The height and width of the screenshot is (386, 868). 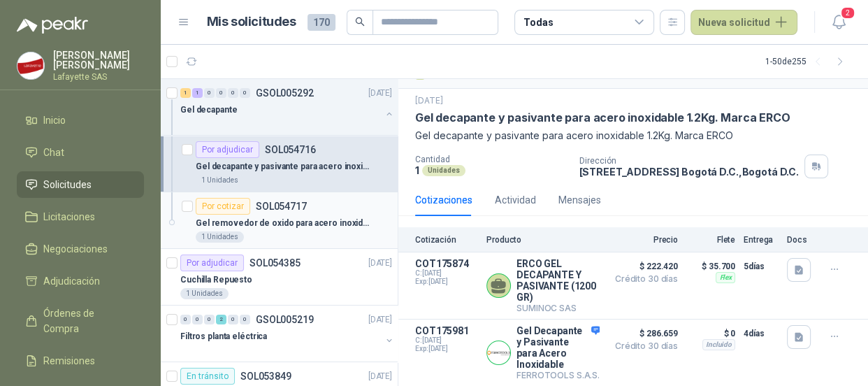 I want to click on span: Inicio, so click(x=54, y=120).